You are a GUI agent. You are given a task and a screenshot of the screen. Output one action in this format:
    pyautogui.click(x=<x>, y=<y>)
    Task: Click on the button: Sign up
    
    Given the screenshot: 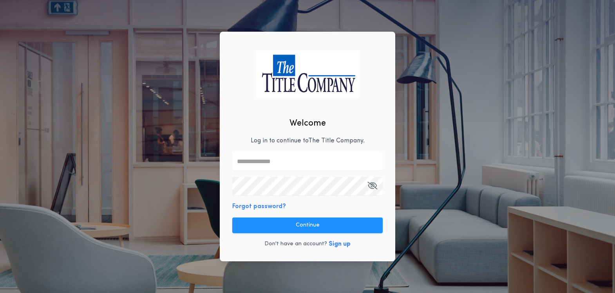 What is the action you would take?
    pyautogui.click(x=339, y=244)
    